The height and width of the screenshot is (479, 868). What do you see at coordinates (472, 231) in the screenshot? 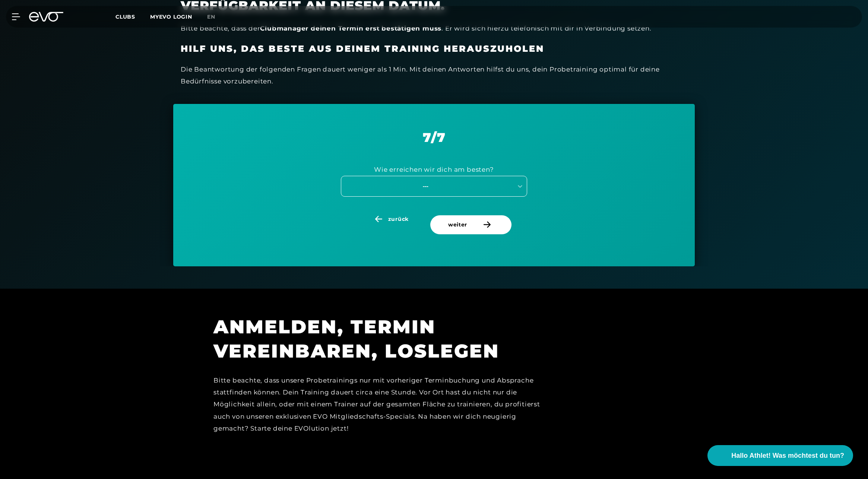
I see `a: weiter` at bounding box center [472, 231].